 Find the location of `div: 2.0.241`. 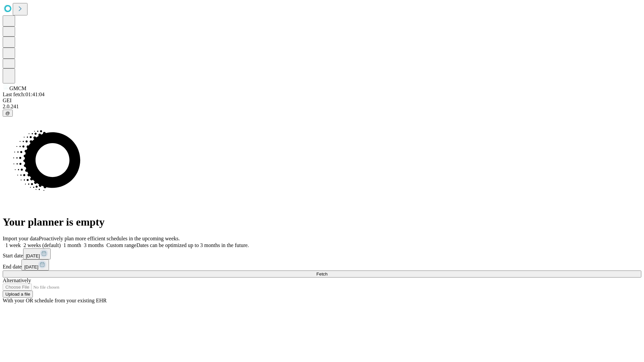

div: 2.0.241 is located at coordinates (322, 107).